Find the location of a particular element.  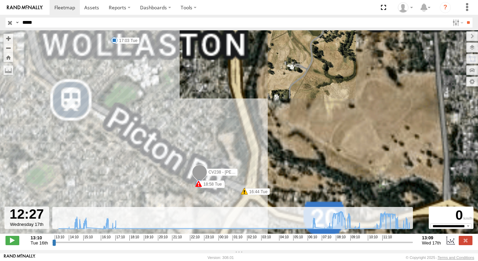

label: Search Filter Options is located at coordinates (457, 22).